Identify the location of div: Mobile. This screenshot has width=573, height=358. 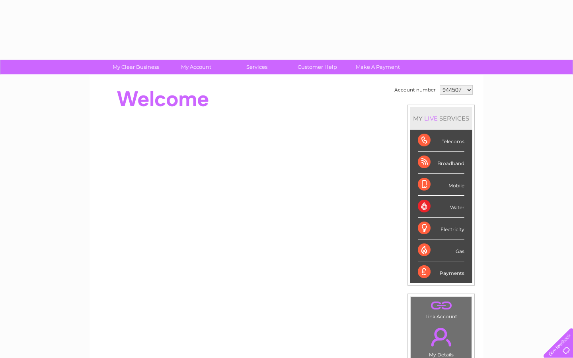
(441, 185).